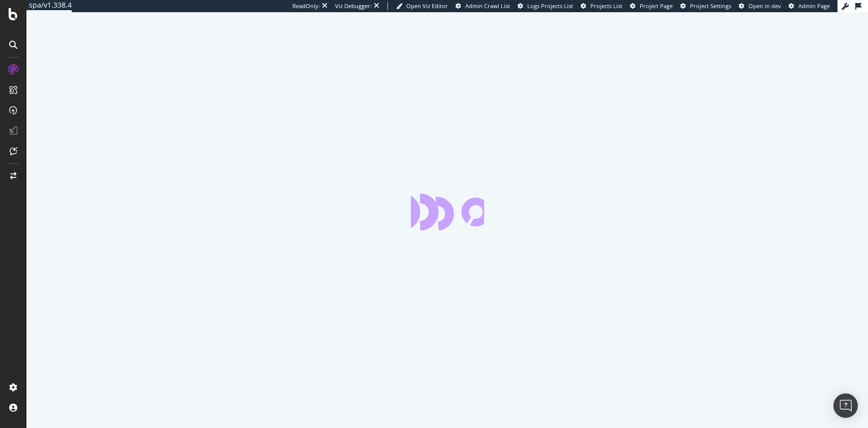 This screenshot has height=428, width=868. I want to click on a: Logs Projects List, so click(545, 6).